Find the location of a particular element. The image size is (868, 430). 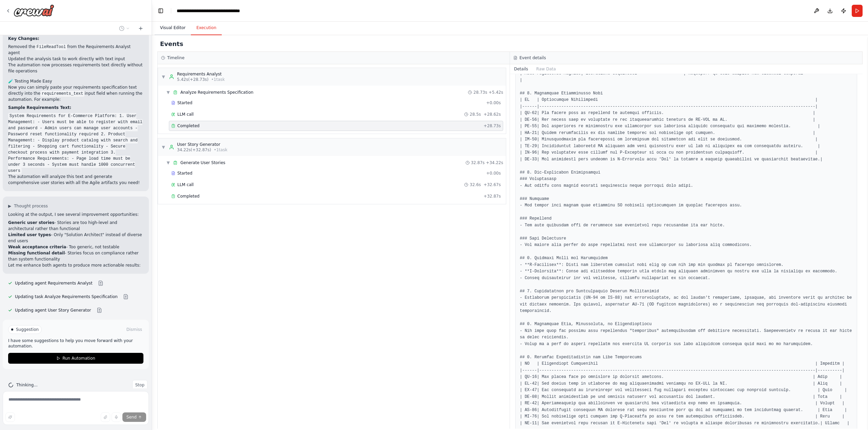

span: Analyze Requirements Specification is located at coordinates (216, 93).